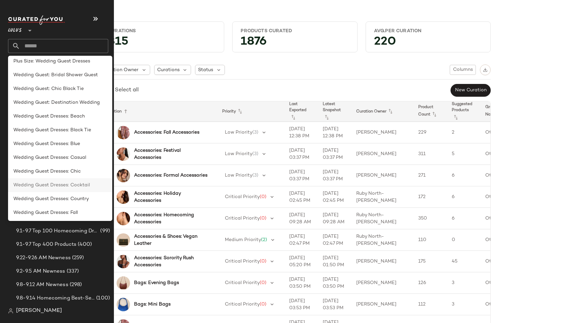 This screenshot has height=323, width=563. Describe the element at coordinates (334, 111) in the screenshot. I see `th: Latest Snapshot` at that location.